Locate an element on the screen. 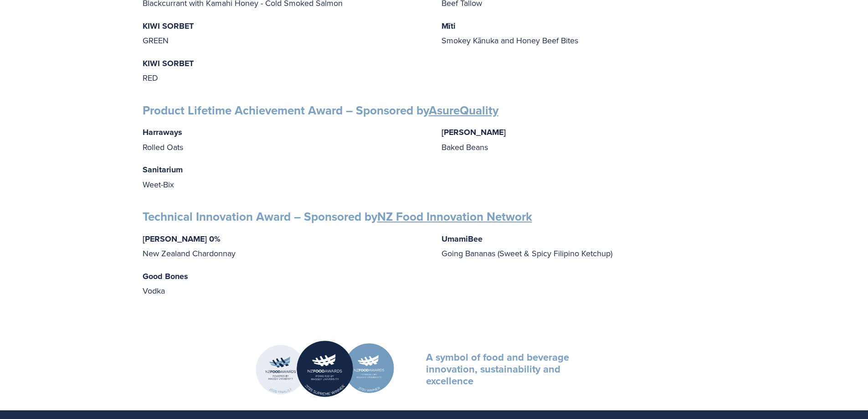 Image resolution: width=868 pixels, height=419 pixels. strong: Mīti is located at coordinates (449, 26).